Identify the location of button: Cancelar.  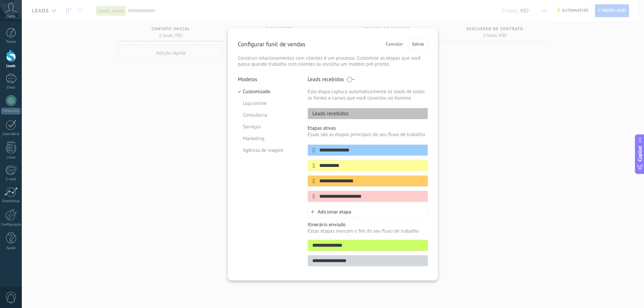
(394, 43).